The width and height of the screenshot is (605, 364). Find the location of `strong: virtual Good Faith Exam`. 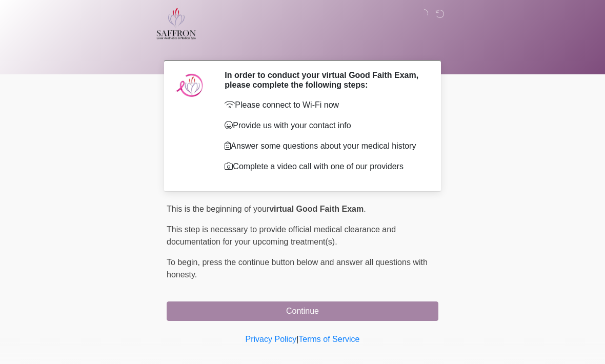

strong: virtual Good Faith Exam is located at coordinates (316, 209).